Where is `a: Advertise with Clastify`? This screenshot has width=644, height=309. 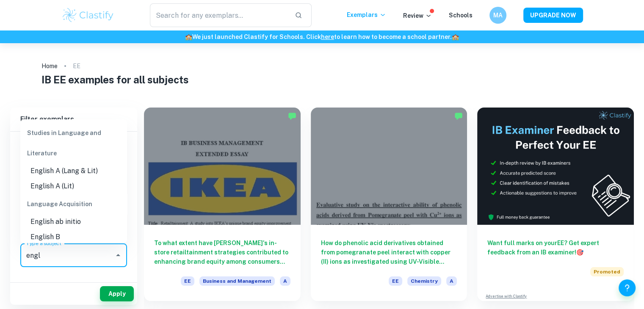 a: Advertise with Clastify is located at coordinates (506, 296).